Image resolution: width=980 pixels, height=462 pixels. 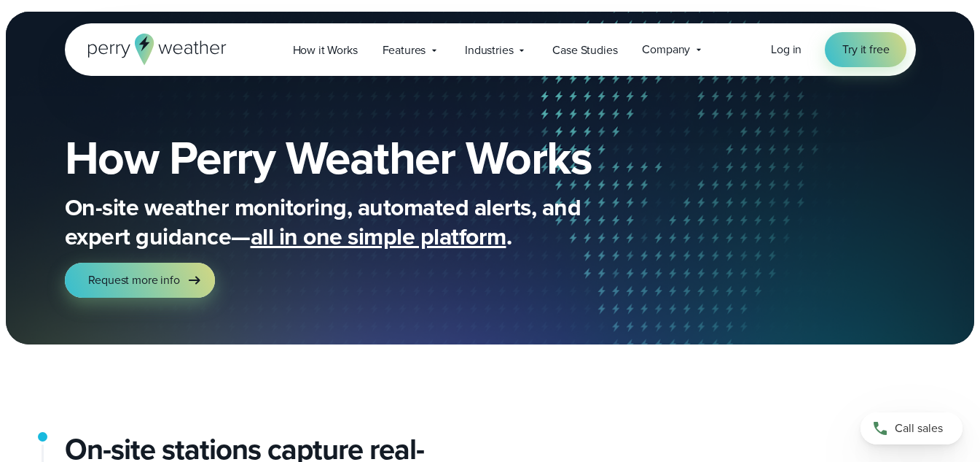 I want to click on a: Log in, so click(x=786, y=50).